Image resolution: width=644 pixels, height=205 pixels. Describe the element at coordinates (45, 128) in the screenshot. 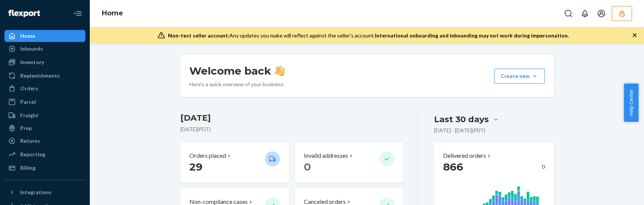

I see `a: Prep` at that location.